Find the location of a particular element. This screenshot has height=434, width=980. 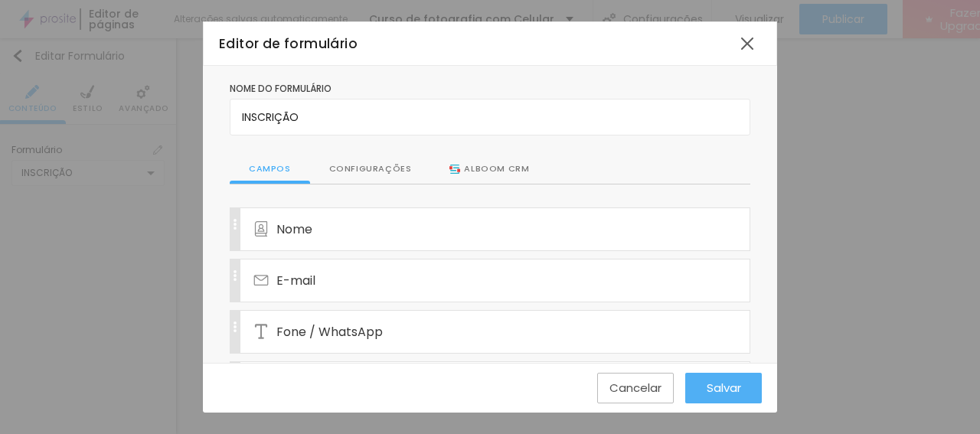

button: Cancelar is located at coordinates (635, 388).